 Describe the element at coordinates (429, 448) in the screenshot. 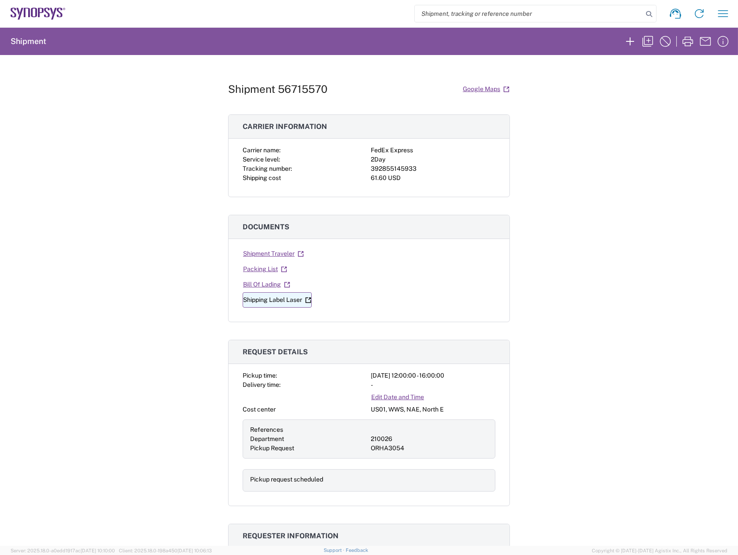

I see `div: ORHA3054` at that location.